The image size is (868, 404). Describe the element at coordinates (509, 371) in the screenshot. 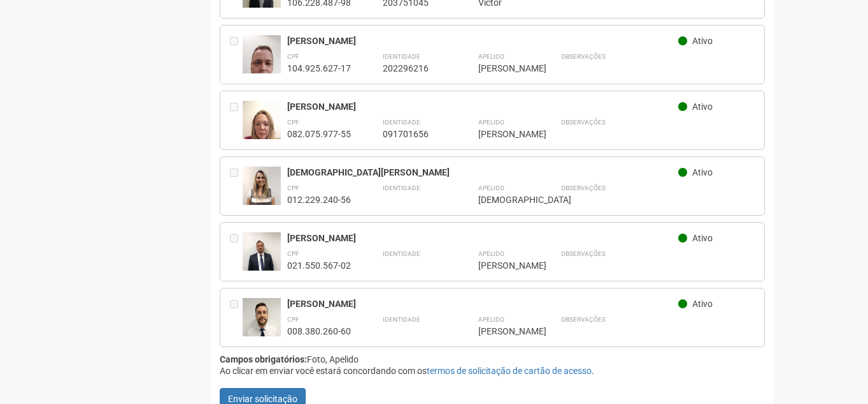

I see `a: termos de solicitação de cartão de acesso` at that location.